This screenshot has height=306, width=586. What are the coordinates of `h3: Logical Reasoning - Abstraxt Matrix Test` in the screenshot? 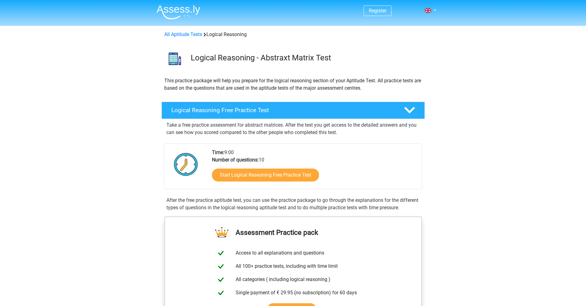 It's located at (305, 58).